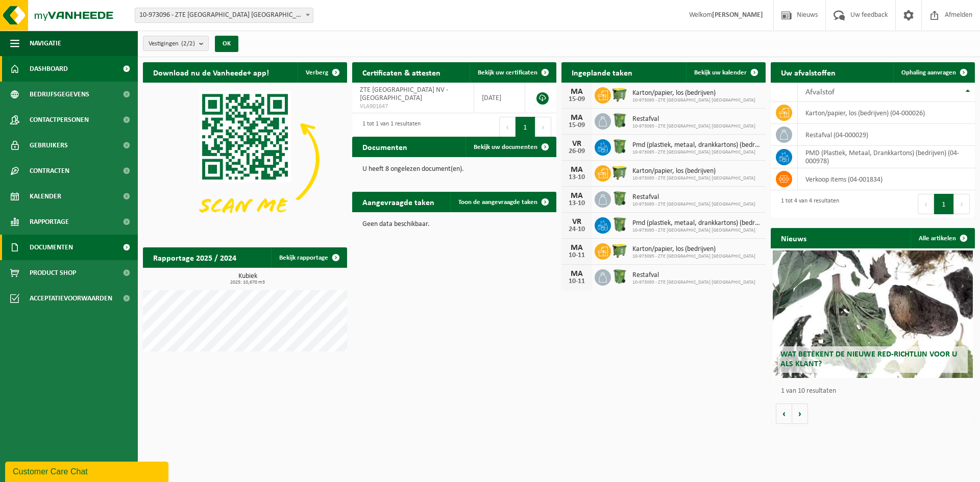  What do you see at coordinates (308, 258) in the screenshot?
I see `a: Bekijk rapportage` at bounding box center [308, 258].